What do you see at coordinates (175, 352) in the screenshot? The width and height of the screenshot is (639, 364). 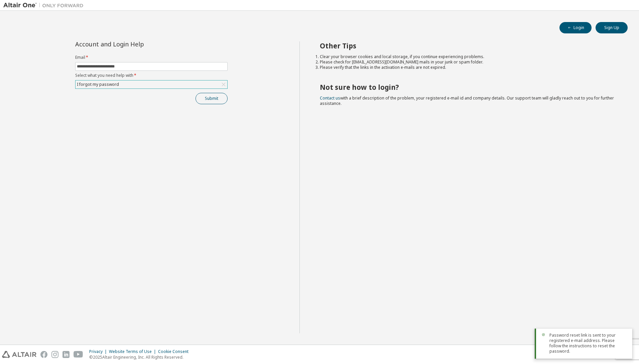 I see `div: Cookie Consent` at bounding box center [175, 352].